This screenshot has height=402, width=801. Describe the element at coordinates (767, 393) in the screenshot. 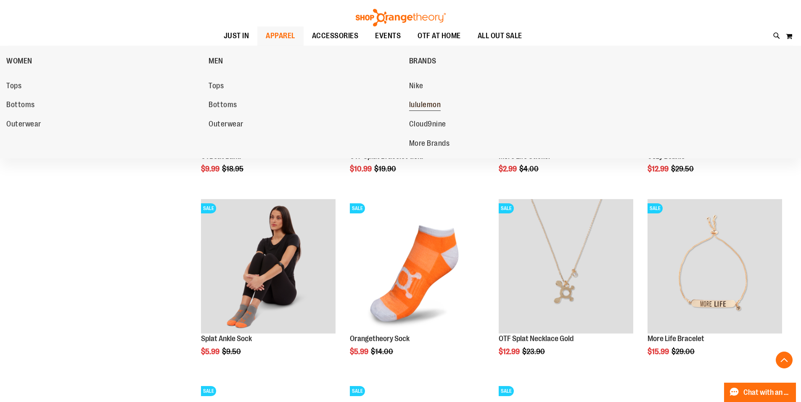

I see `span: Chat with an Expert` at that location.